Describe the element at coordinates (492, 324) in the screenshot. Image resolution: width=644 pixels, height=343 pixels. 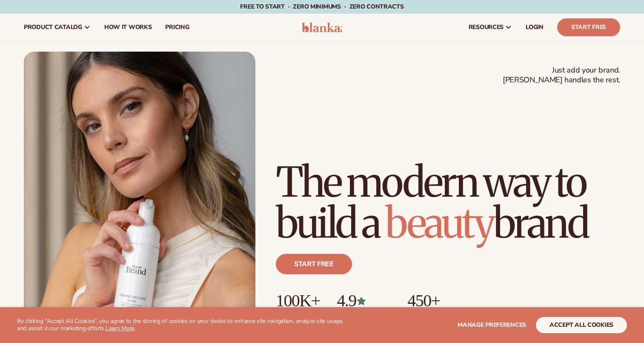
I see `span: Manage preferences` at that location.